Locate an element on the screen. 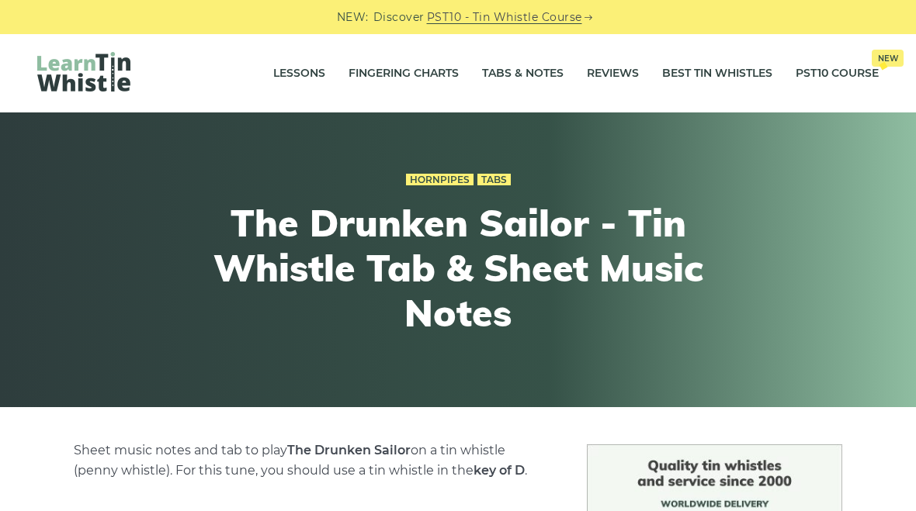 The width and height of the screenshot is (916, 511). a: Best Tin Whistles is located at coordinates (717, 74).